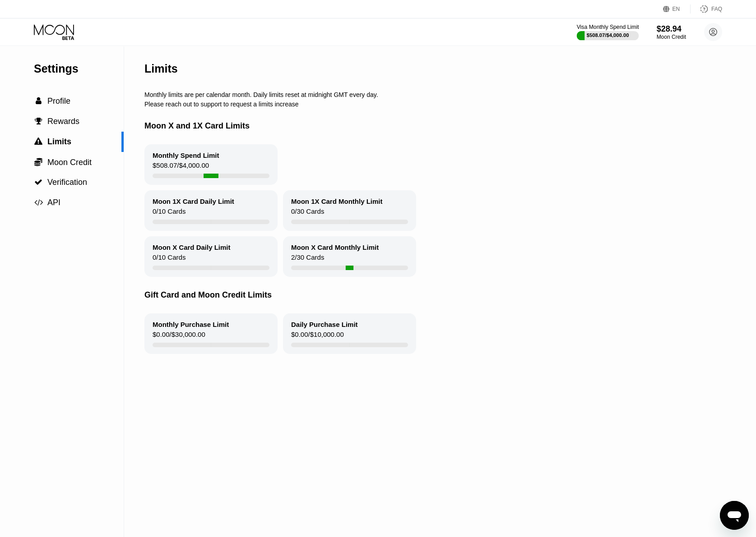 The height and width of the screenshot is (537, 756). Describe the element at coordinates (193, 202) in the screenshot. I see `div: Moon 1X Card Daily Limit` at that location.